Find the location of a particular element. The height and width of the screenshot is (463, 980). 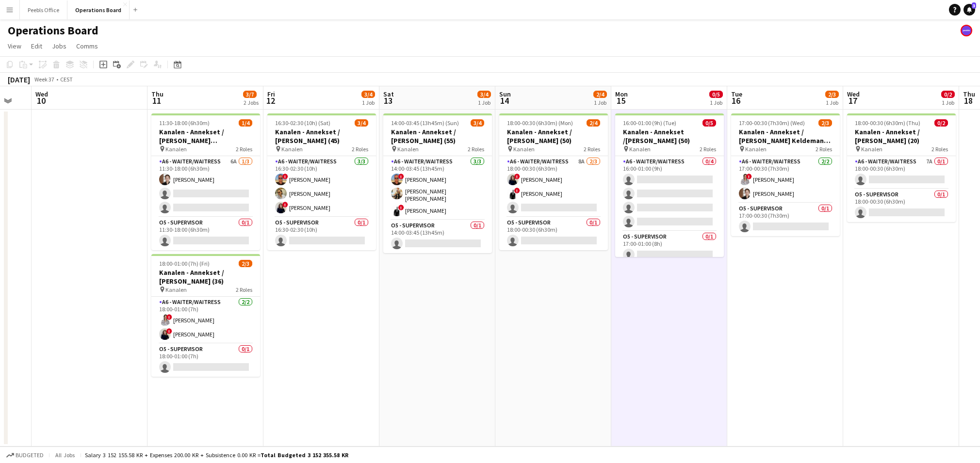

span: Total Budgeted 3 152 355.58 KR is located at coordinates (304, 455).